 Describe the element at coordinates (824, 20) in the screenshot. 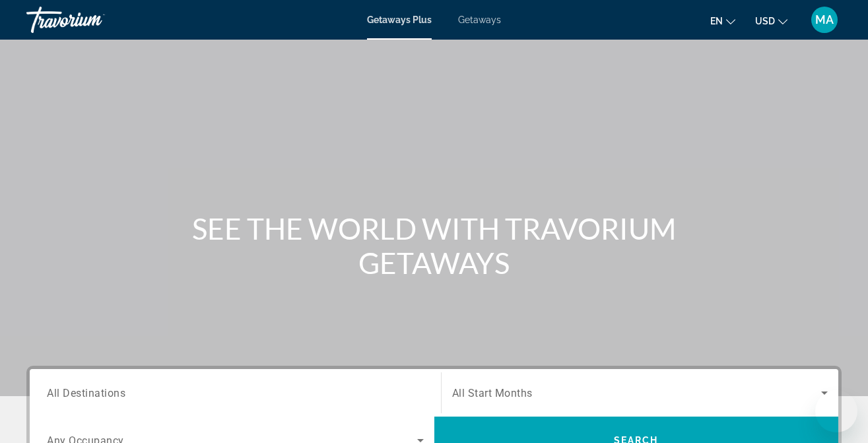

I see `button: User Menu` at that location.